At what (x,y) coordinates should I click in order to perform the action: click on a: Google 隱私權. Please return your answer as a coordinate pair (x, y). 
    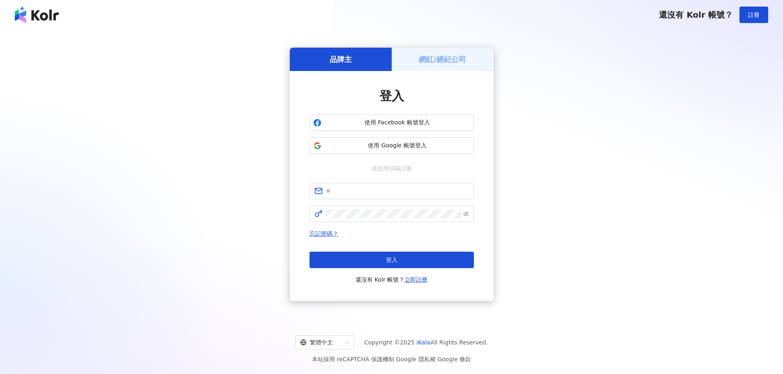
    Looking at the image, I should click on (416, 360).